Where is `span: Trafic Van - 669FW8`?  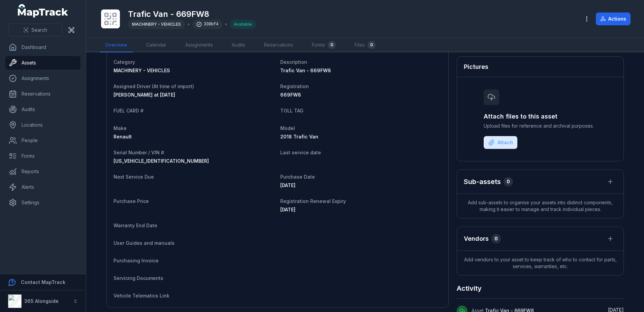
span: Trafic Van - 669FW8 is located at coordinates (306, 70).